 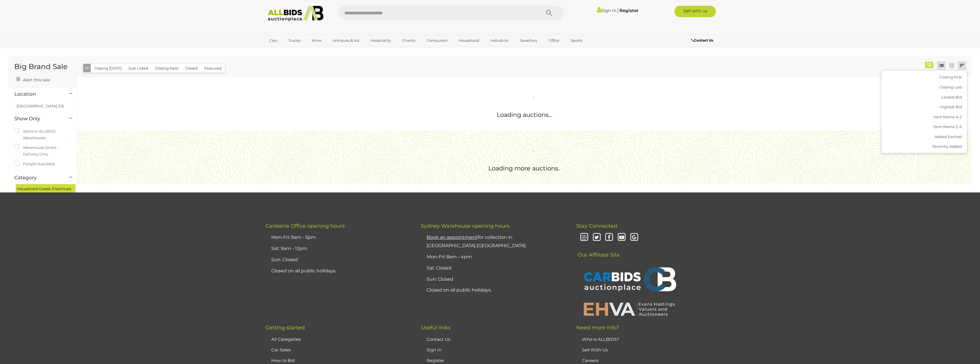 I want to click on label: Warehouse Direct - Delivery Only, so click(x=43, y=151).